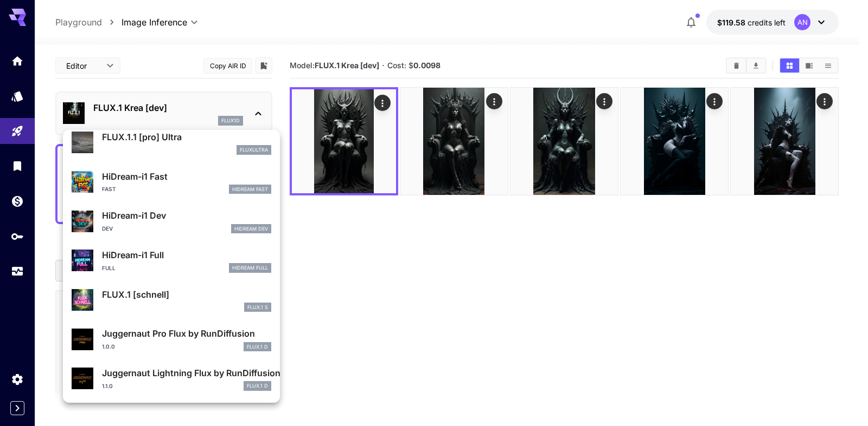 The width and height of the screenshot is (868, 426). I want to click on p: FLUX.1.1 [pro] Ultra, so click(186, 137).